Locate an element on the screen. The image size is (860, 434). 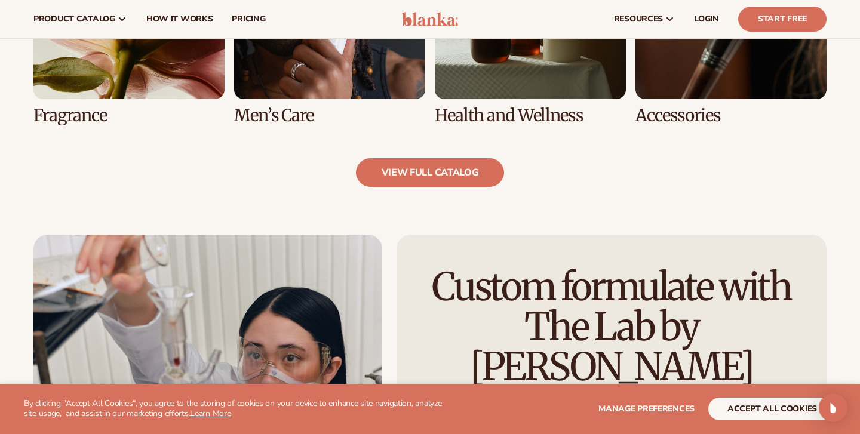
img: logo is located at coordinates (430, 19).